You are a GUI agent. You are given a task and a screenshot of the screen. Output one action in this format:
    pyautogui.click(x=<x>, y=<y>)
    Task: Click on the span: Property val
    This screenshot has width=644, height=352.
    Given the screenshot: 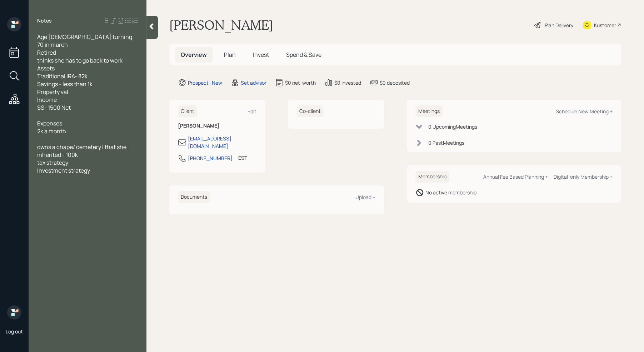 What is the action you would take?
    pyautogui.click(x=53, y=92)
    